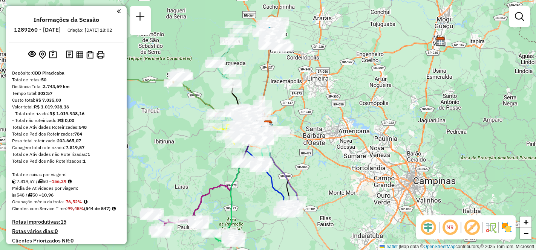 The image size is (536, 250). What do you see at coordinates (14, 182) in the screenshot?
I see `i: Cubagem total roteirizado` at bounding box center [14, 182].